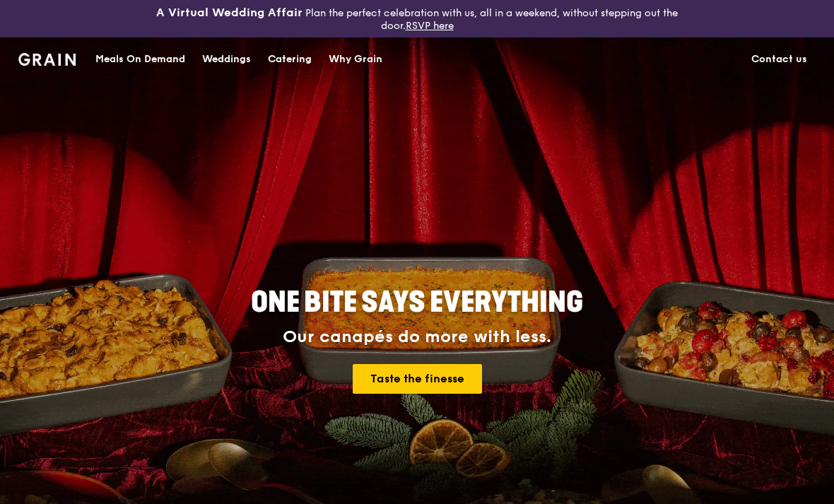  What do you see at coordinates (47, 60) in the screenshot?
I see `img: Grain` at bounding box center [47, 60].